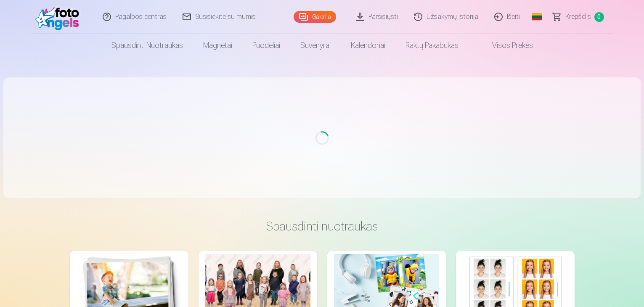 This screenshot has height=307, width=644. I want to click on a: Suvenyrai, so click(315, 45).